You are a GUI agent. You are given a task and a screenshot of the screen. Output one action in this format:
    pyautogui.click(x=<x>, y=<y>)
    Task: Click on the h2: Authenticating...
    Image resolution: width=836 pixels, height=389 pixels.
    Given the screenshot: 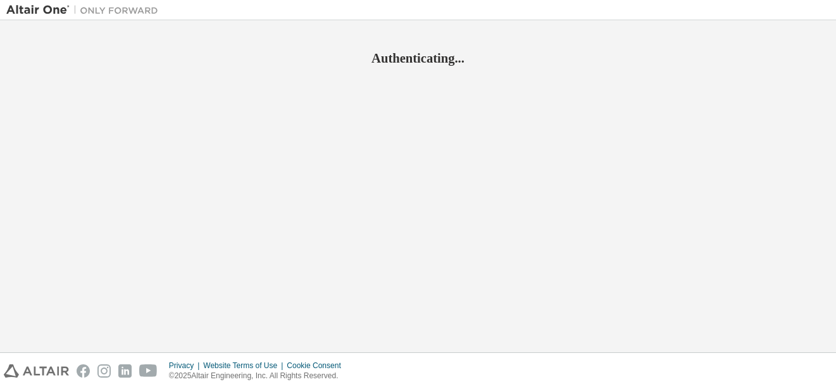 What is the action you would take?
    pyautogui.click(x=418, y=58)
    